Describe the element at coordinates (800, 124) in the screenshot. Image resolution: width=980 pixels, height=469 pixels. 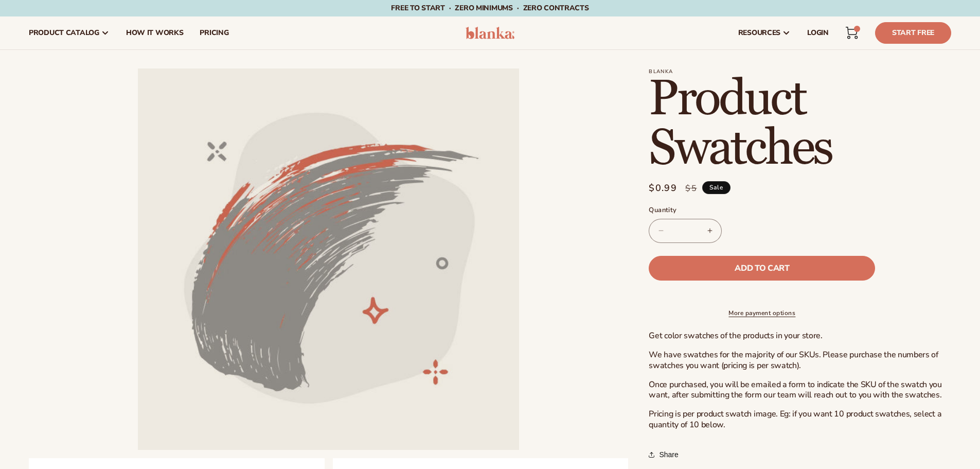
I see `h1: Product Swatches` at that location.